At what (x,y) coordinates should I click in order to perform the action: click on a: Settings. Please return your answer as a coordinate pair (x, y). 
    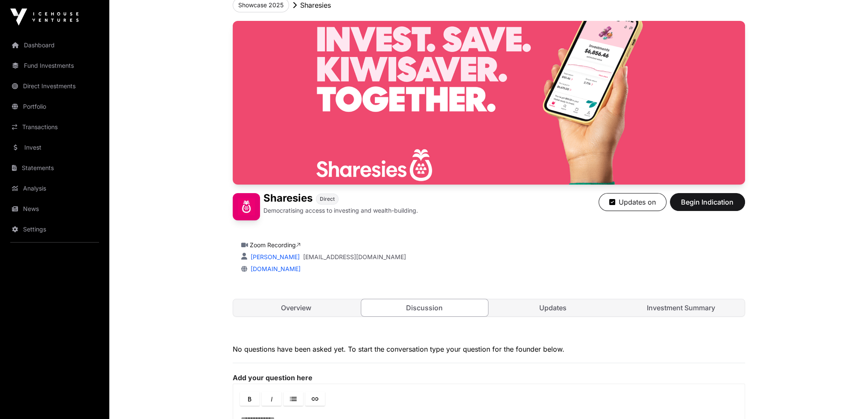
    Looking at the image, I should click on (55, 229).